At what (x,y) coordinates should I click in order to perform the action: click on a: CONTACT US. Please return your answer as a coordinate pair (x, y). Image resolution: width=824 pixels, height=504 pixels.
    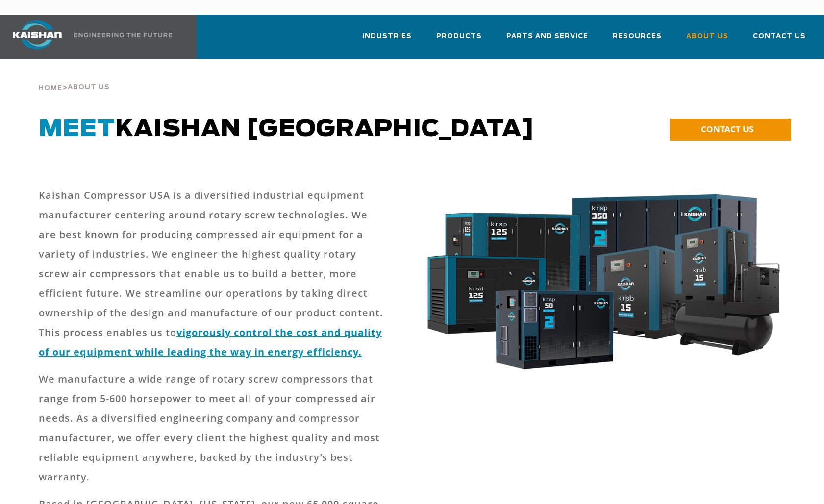
    Looking at the image, I should click on (731, 129).